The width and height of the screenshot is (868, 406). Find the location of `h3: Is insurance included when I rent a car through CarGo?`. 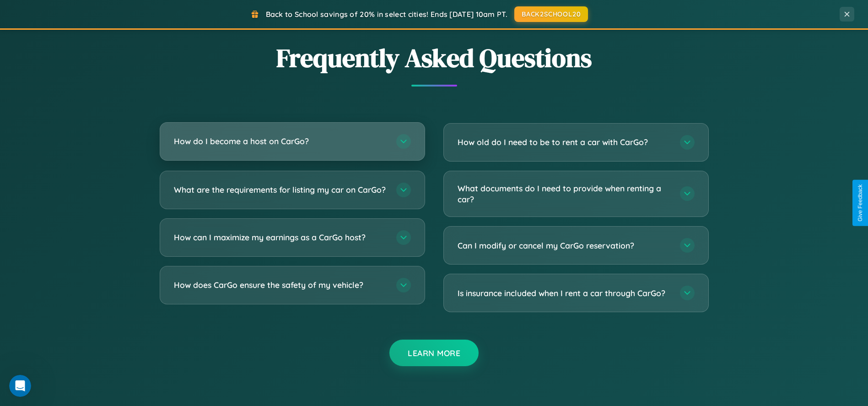

h3: Is insurance included when I rent a car through CarGo? is located at coordinates (564, 293).